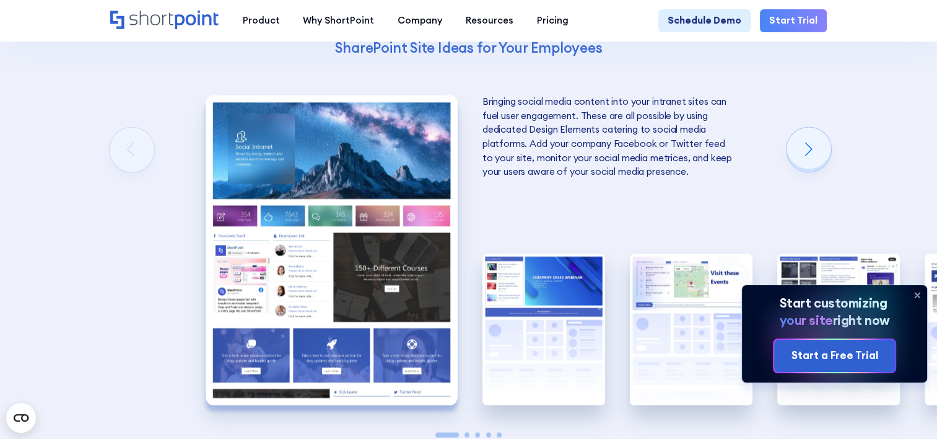 This screenshot has height=439, width=937. Describe the element at coordinates (338, 20) in the screenshot. I see `div: Why ShortPoint` at that location.